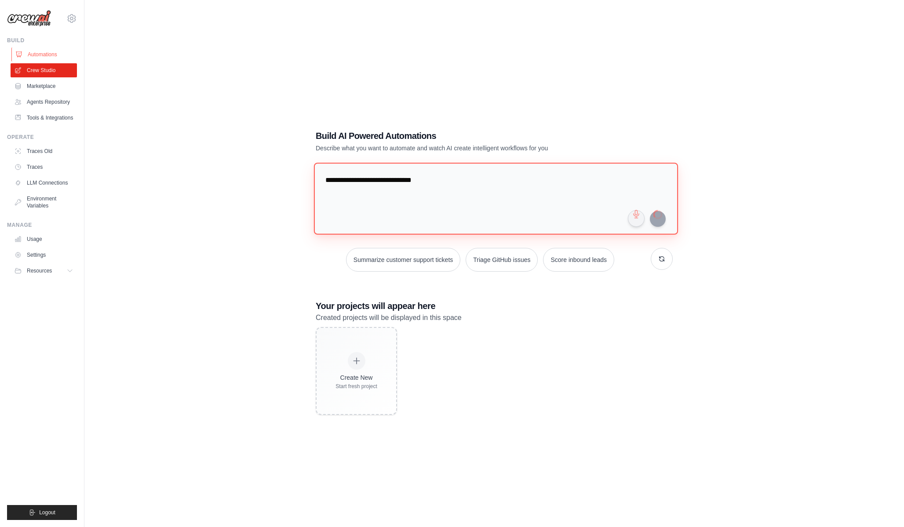 Image resolution: width=904 pixels, height=527 pixels. What do you see at coordinates (463, 148) in the screenshot?
I see `p: Describe what you want to automate and watch AI create intelligent workflows for you` at bounding box center [463, 148].